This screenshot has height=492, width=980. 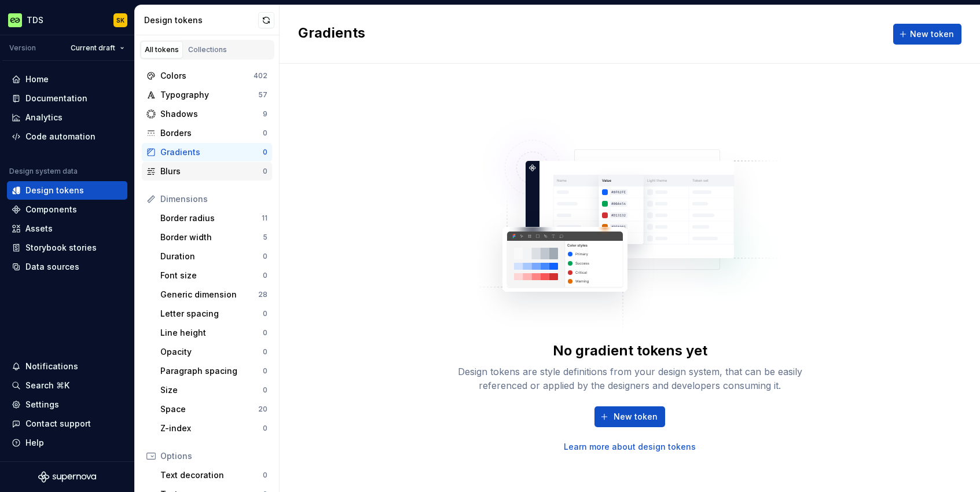 What do you see at coordinates (214, 390) in the screenshot?
I see `a: Size0` at bounding box center [214, 390].